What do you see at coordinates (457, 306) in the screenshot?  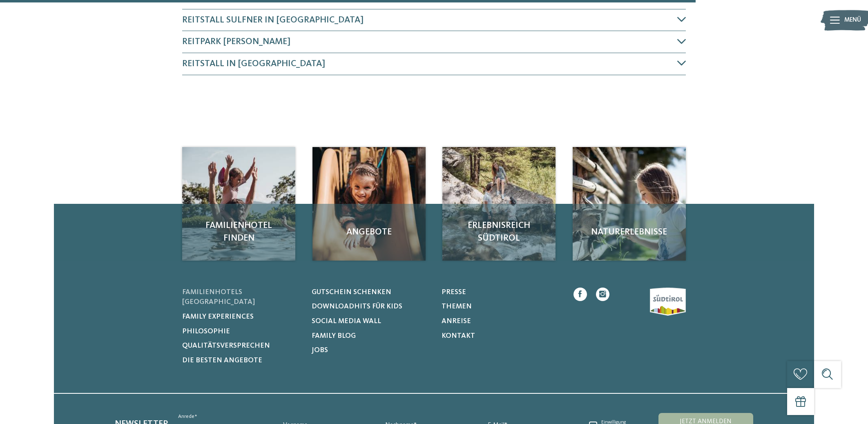 I see `span: Themen` at bounding box center [457, 306].